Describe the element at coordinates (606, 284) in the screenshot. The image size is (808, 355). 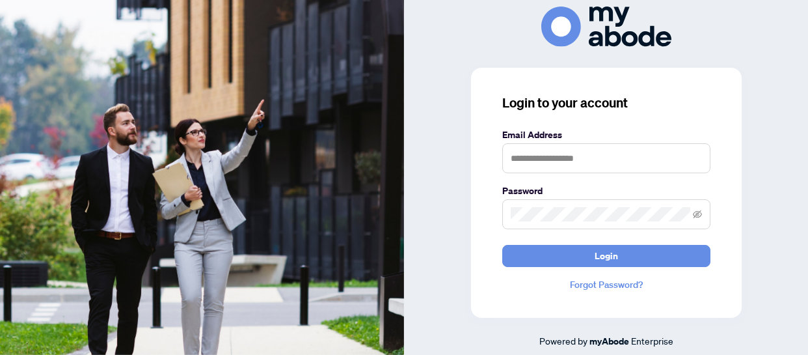
I see `a: Forgot Password?` at that location.